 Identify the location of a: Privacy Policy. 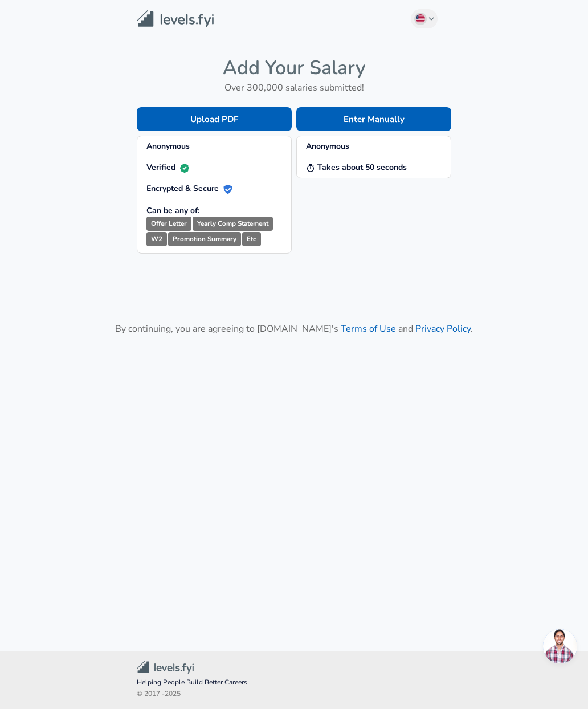
(443, 329).